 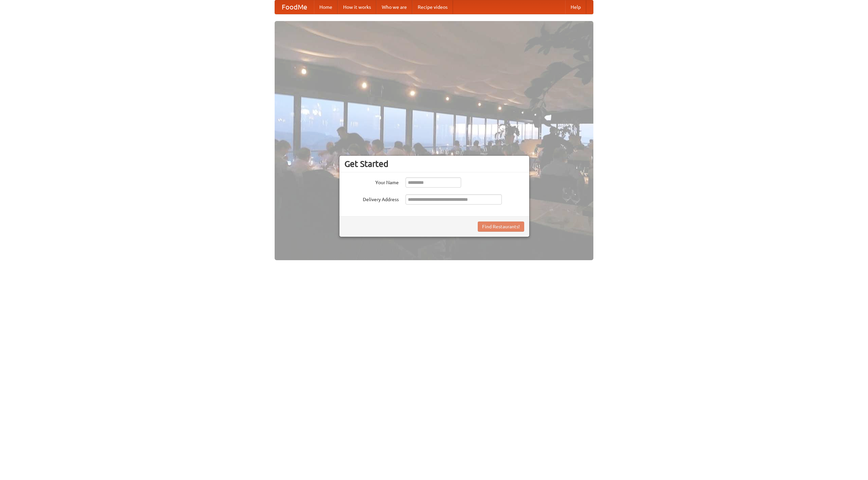 I want to click on a: Help, so click(x=576, y=7).